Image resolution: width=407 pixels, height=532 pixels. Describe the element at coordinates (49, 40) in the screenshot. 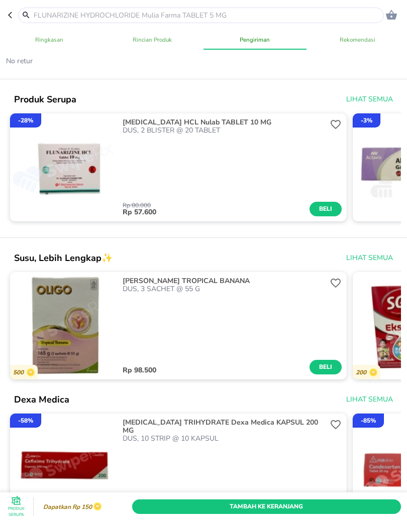

I see `span: Ringkasan` at that location.